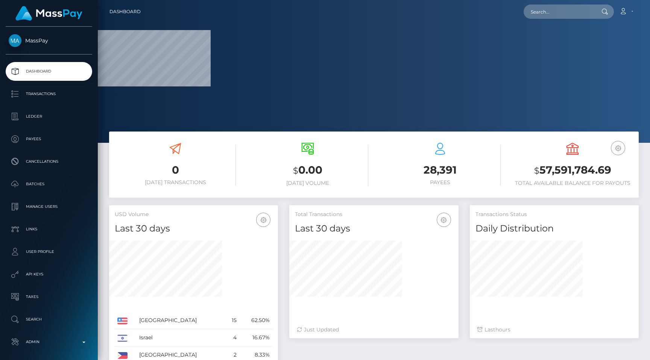  I want to click on p: Manage Users, so click(49, 207).